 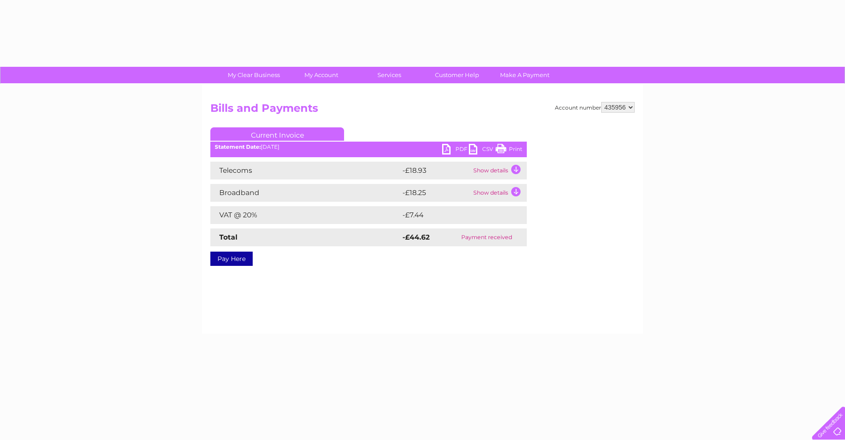 I want to click on a: My Clear Business, so click(x=254, y=75).